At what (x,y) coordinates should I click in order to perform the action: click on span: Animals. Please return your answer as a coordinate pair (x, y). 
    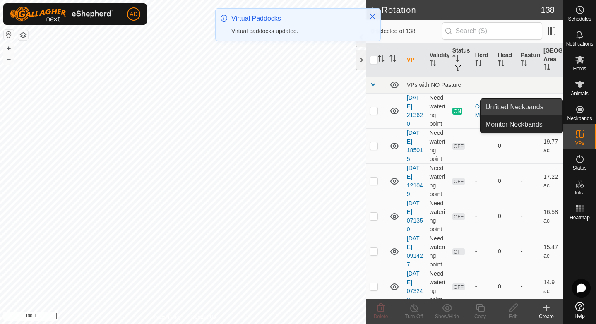
    Looking at the image, I should click on (579, 93).